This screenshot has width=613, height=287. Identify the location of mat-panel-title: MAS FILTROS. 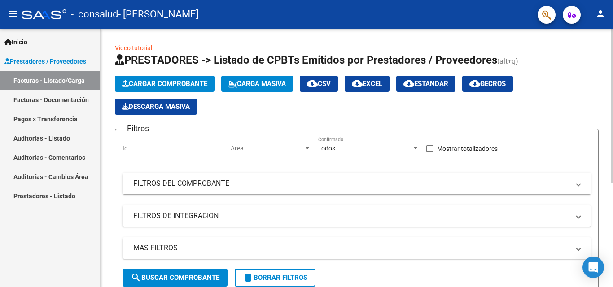
(351, 248).